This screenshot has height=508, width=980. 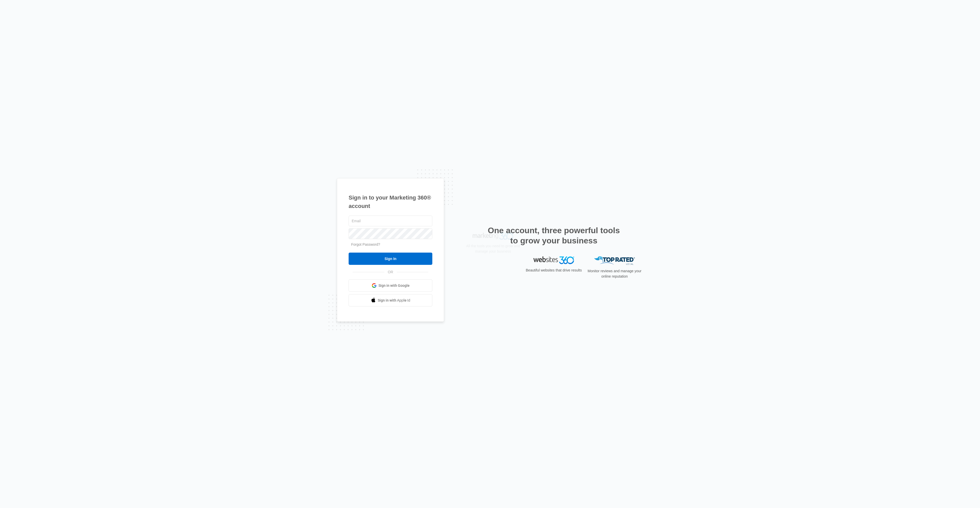 What do you see at coordinates (493, 273) in the screenshot?
I see `p: All the tools you need to grow and manage your business` at bounding box center [493, 273].